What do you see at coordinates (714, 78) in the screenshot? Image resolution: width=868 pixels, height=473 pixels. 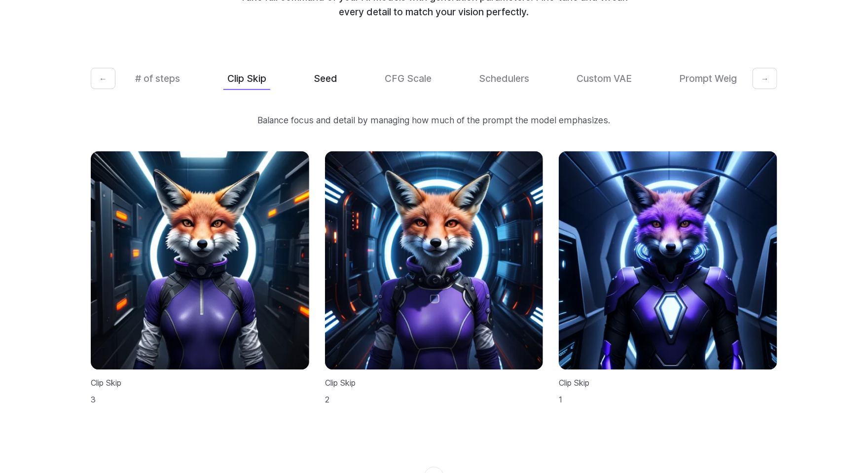 I see `button: Prompt Weights` at bounding box center [714, 78].